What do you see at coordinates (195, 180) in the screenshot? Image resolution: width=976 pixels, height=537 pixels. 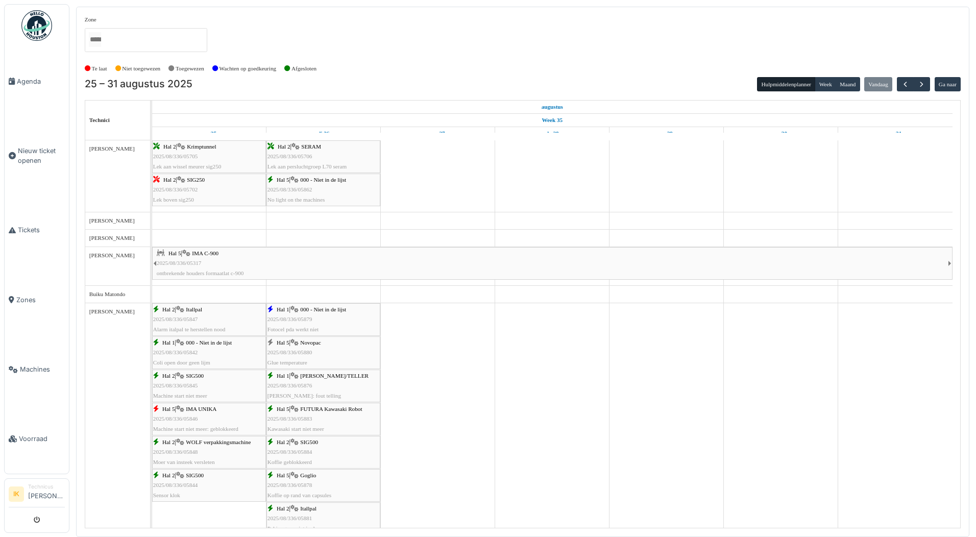 I see `span: SIG250` at bounding box center [195, 180].